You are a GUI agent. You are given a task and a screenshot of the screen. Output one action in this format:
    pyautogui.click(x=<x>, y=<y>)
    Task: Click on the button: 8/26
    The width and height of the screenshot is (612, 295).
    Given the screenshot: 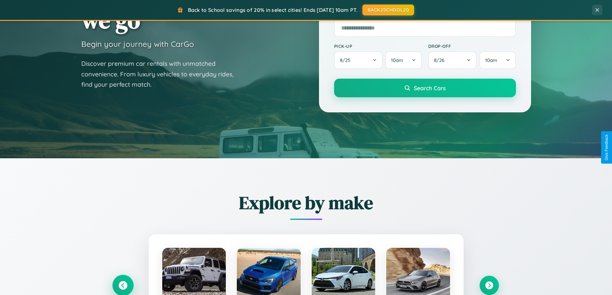 What is the action you would take?
    pyautogui.click(x=453, y=60)
    